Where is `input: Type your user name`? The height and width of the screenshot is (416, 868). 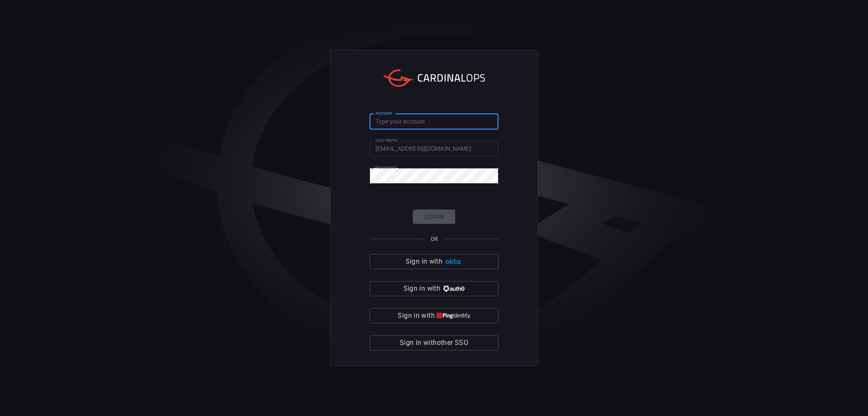 input: Type your user name is located at coordinates (434, 149).